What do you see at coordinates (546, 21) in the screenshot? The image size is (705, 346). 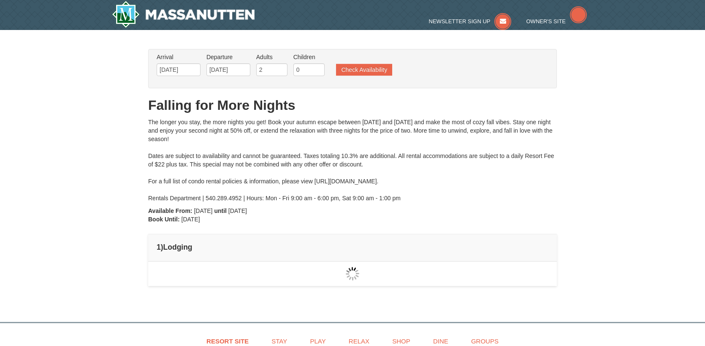 I see `span: Owner's Site` at bounding box center [546, 21].